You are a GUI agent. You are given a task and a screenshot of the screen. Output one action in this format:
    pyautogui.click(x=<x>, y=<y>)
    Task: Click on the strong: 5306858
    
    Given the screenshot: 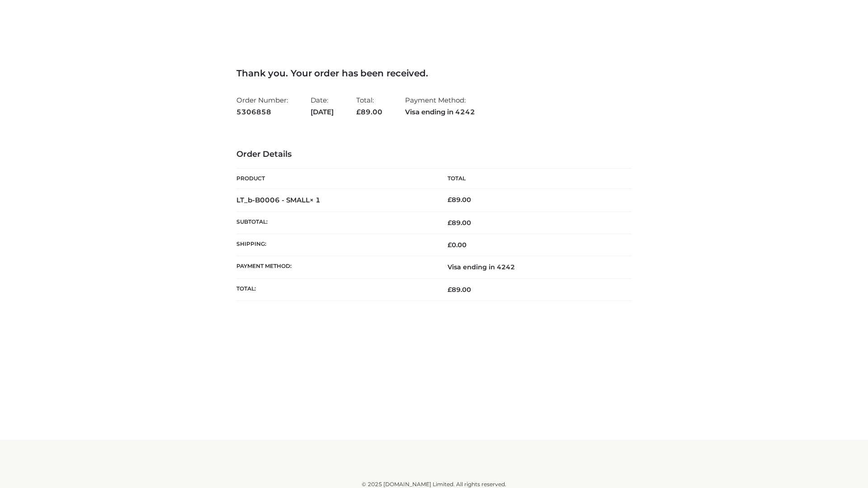 What is the action you would take?
    pyautogui.click(x=262, y=112)
    